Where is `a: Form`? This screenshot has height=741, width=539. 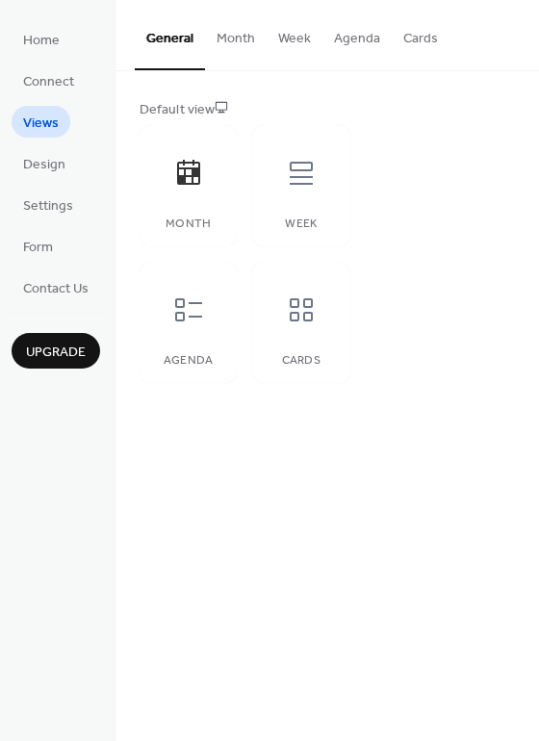
a: Form is located at coordinates (38, 245).